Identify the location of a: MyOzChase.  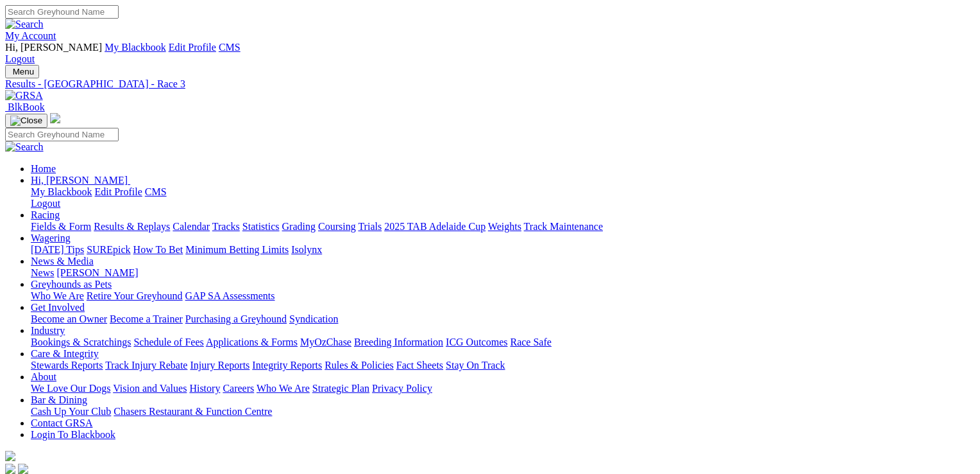
(326, 342).